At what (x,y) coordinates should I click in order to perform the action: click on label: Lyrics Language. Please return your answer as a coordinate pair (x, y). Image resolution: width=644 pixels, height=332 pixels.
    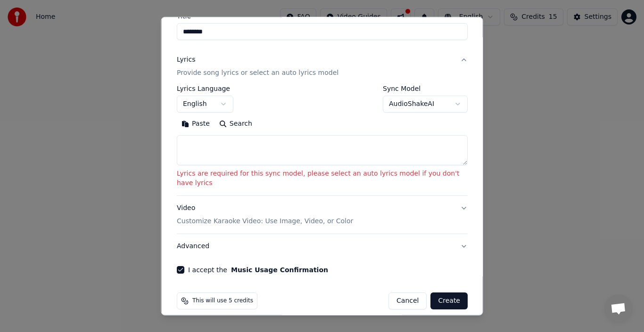
    Looking at the image, I should click on (205, 88).